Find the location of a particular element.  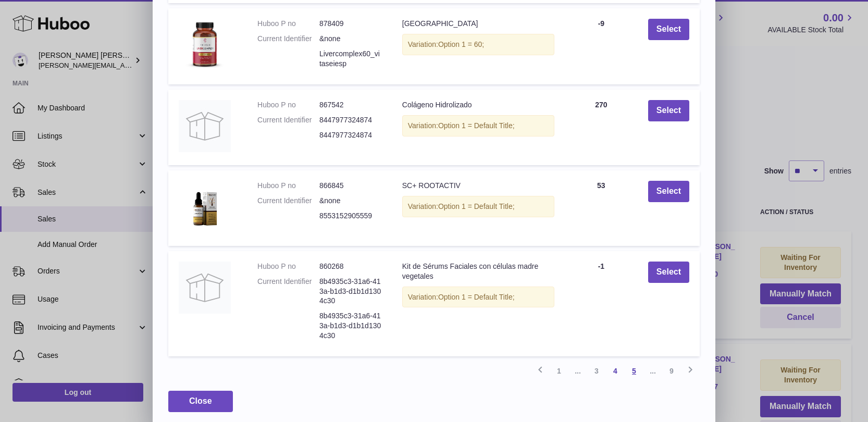

div: Colágeno Hidrolizado is located at coordinates (479, 105).